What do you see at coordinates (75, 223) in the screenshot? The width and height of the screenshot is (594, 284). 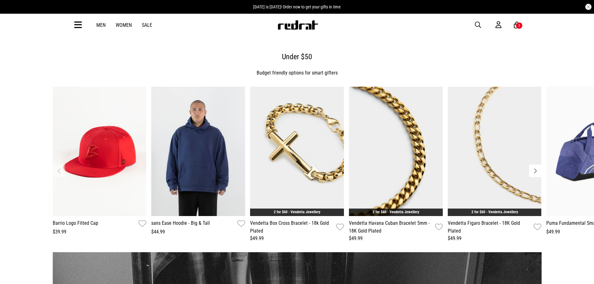 I see `a: Barrio Logo Fitted Cap` at bounding box center [75, 223].